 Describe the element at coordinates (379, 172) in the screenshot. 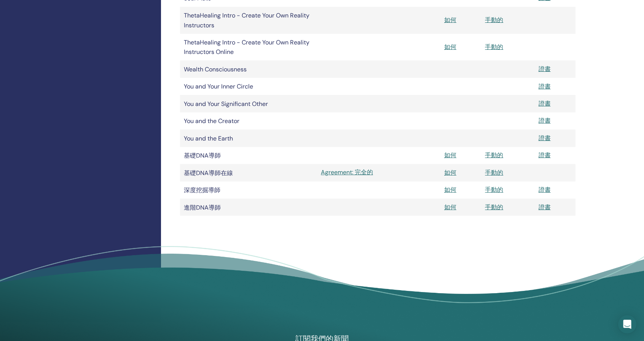

I see `a: Agreement: 完全的` at that location.